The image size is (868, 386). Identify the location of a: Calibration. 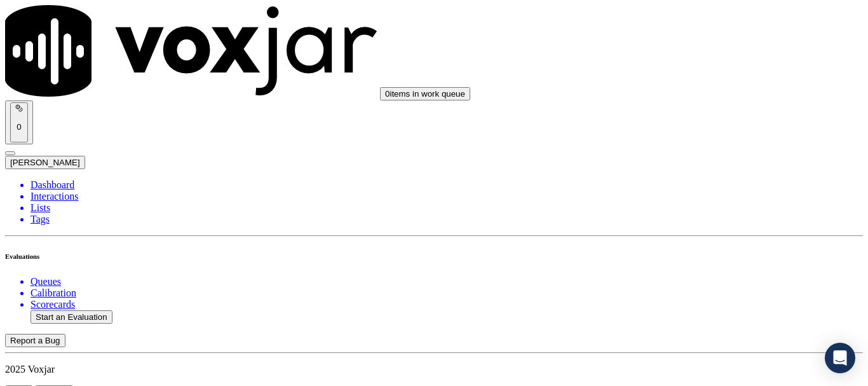
(447, 293).